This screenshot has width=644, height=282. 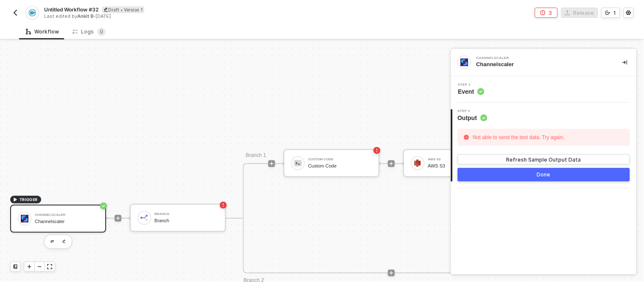 What do you see at coordinates (28, 200) in the screenshot?
I see `span: TRIGGER` at bounding box center [28, 200].